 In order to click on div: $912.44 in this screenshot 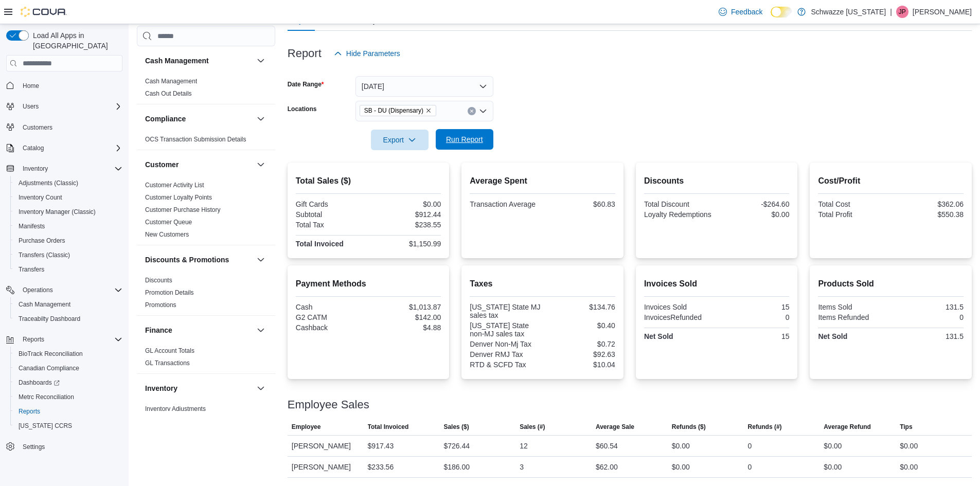, I will do `click(405, 215)`.